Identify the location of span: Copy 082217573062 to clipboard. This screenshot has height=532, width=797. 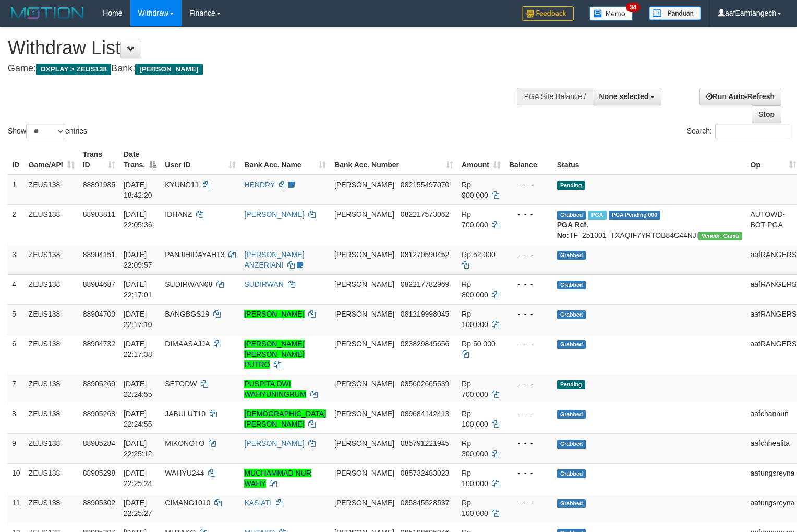
(424, 214).